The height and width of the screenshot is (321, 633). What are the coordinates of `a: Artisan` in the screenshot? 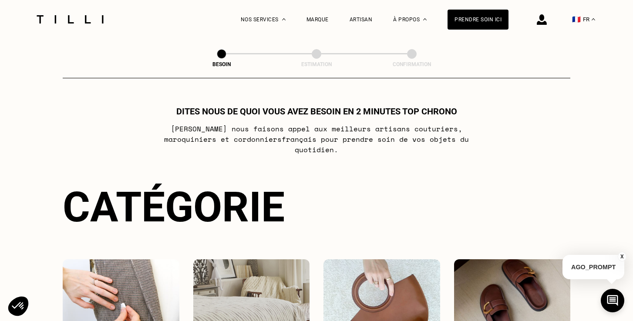 It's located at (361, 20).